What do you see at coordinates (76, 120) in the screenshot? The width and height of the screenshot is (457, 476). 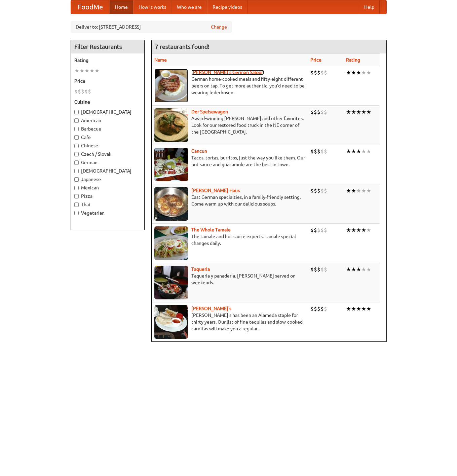 I see `input: American` at bounding box center [76, 120].